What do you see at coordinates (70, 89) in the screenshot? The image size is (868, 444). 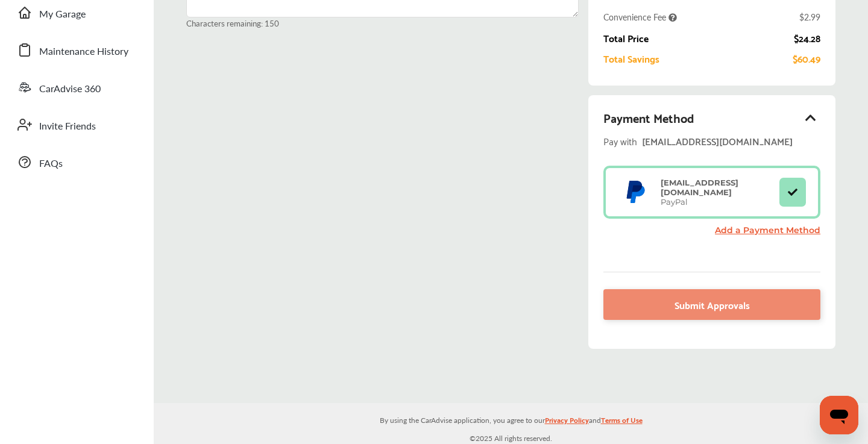 I see `span: CarAdvise 360` at bounding box center [70, 89].